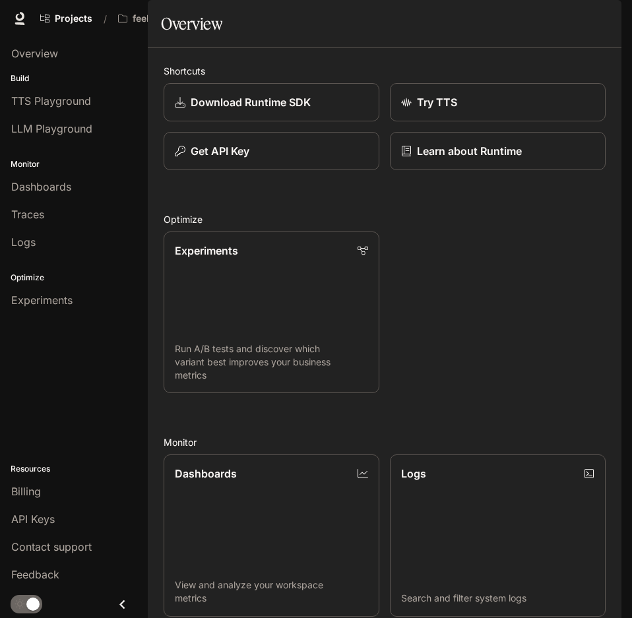 Image resolution: width=632 pixels, height=618 pixels. What do you see at coordinates (191, 24) in the screenshot?
I see `h1: Overview` at bounding box center [191, 24].